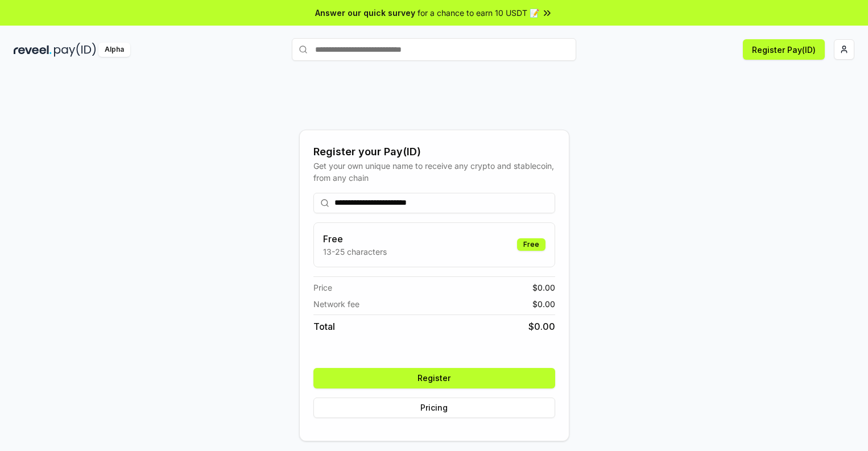 The image size is (868, 451). Describe the element at coordinates (355, 251) in the screenshot. I see `p: 13-25 characters` at that location.